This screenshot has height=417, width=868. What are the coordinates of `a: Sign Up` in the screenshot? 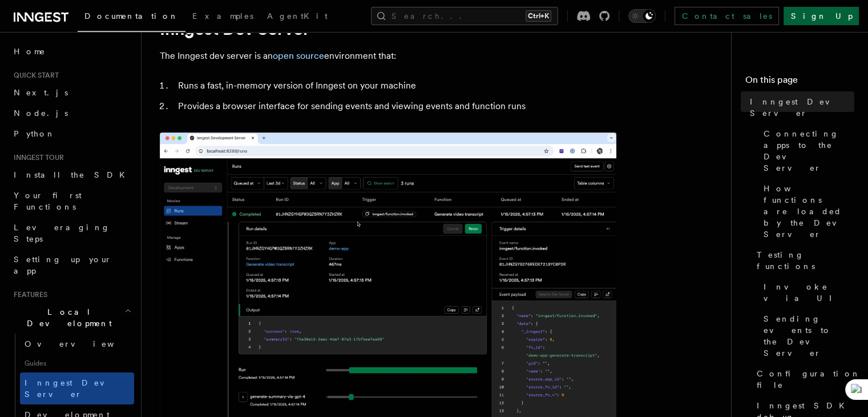 It's located at (821, 16).